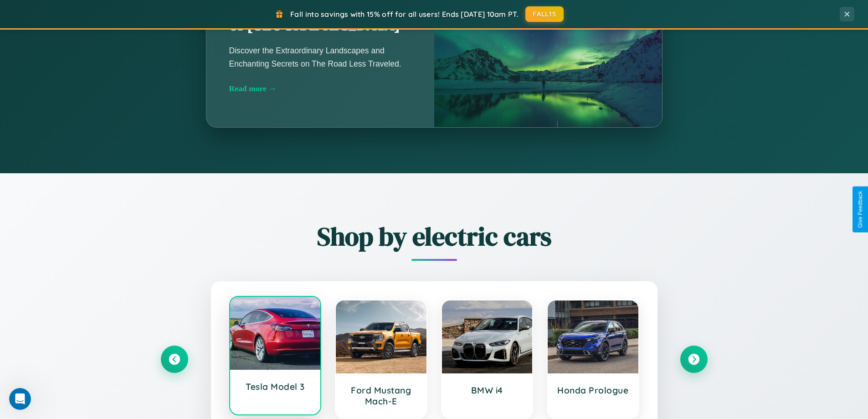 This screenshot has width=868, height=419. Describe the element at coordinates (434, 236) in the screenshot. I see `h2: Shop by electric cars` at that location.